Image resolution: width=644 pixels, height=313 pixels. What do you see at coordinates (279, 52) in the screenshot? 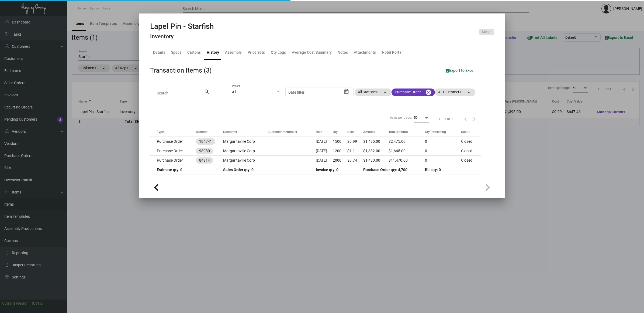
I see `div: Qty Logs` at bounding box center [279, 52].